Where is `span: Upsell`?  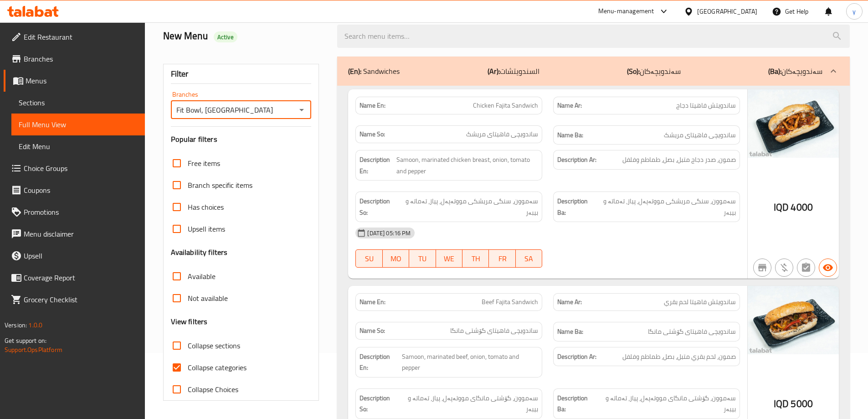 span: Upsell is located at coordinates (80, 256).